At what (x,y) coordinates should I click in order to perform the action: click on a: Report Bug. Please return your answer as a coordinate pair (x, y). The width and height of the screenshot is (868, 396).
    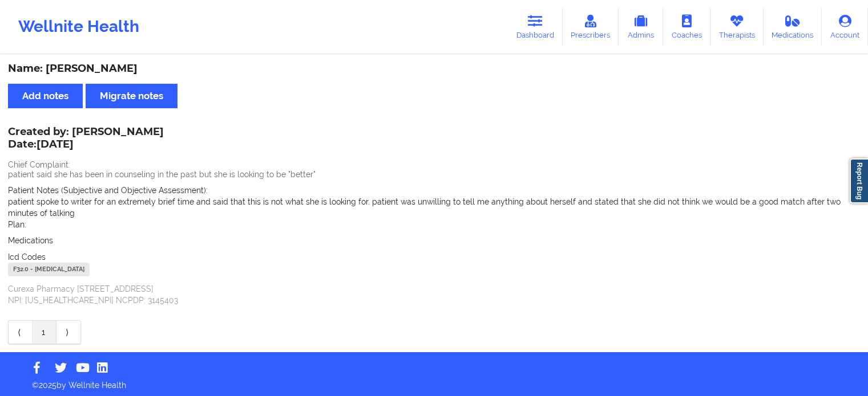
    Looking at the image, I should click on (859, 181).